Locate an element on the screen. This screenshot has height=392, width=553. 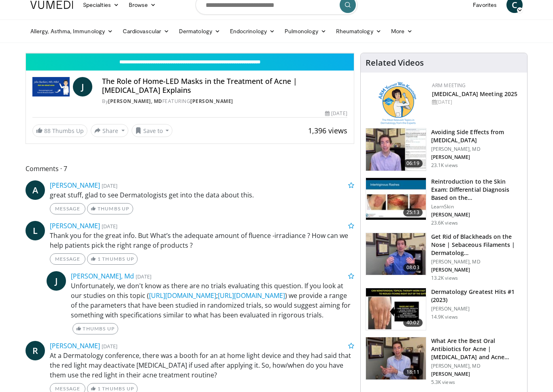
a: 88 Thumbs Up is located at coordinates (60, 131).